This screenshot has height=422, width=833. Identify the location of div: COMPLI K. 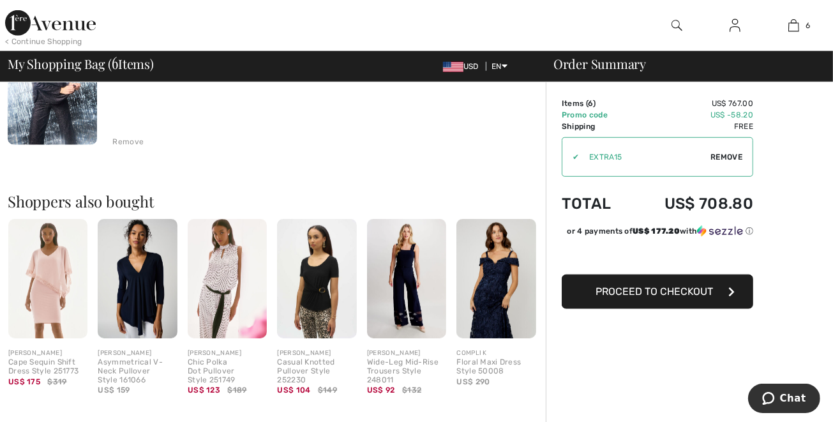
(496, 353).